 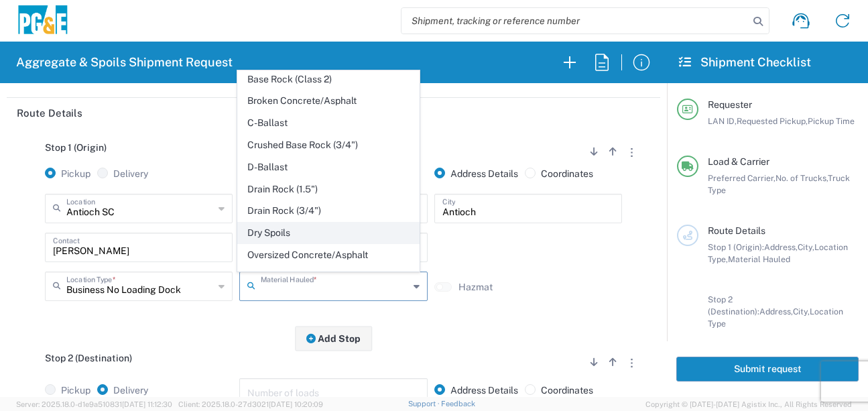 I want to click on img: pge, so click(x=43, y=21).